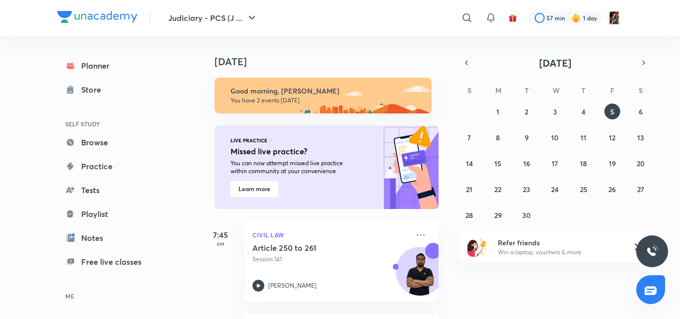 This screenshot has height=319, width=680. I want to click on h6: SELF STUDY, so click(115, 124).